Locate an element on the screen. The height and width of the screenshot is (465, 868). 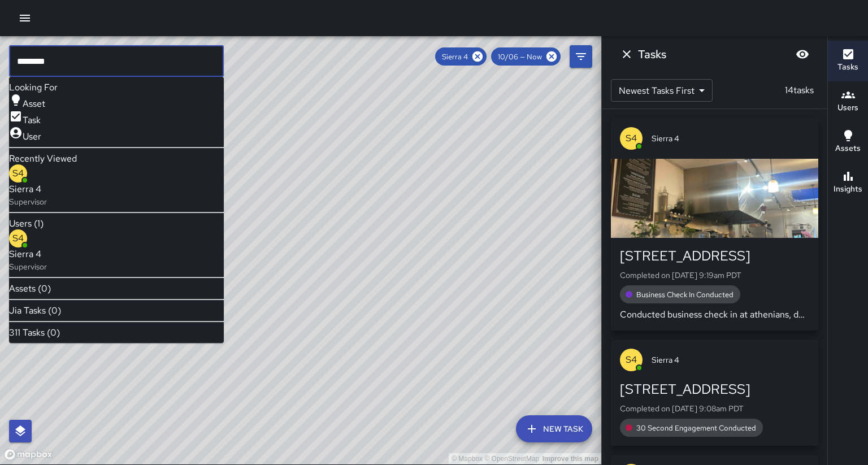
button: Dismiss is located at coordinates (627, 55).